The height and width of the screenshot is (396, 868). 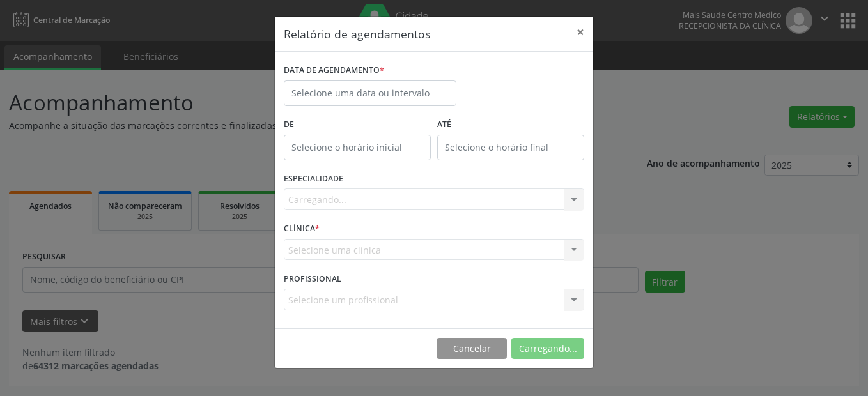 What do you see at coordinates (312, 278) in the screenshot?
I see `label: PROFISSIONAL` at bounding box center [312, 278].